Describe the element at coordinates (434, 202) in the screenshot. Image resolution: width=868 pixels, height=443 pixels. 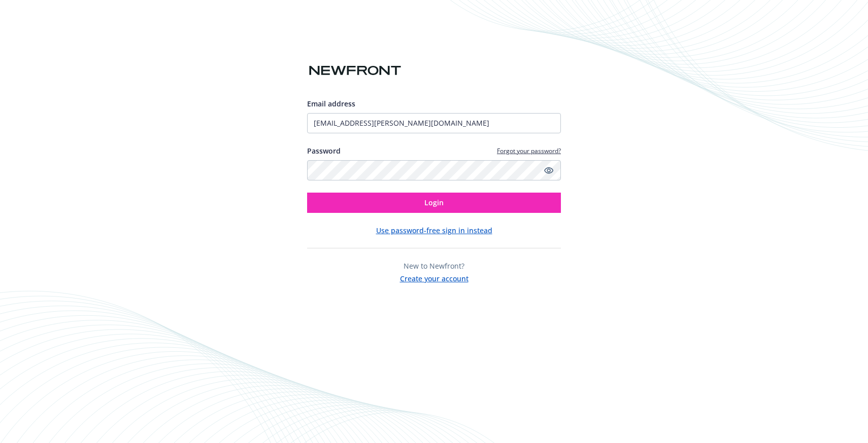
I see `span: Login` at that location.